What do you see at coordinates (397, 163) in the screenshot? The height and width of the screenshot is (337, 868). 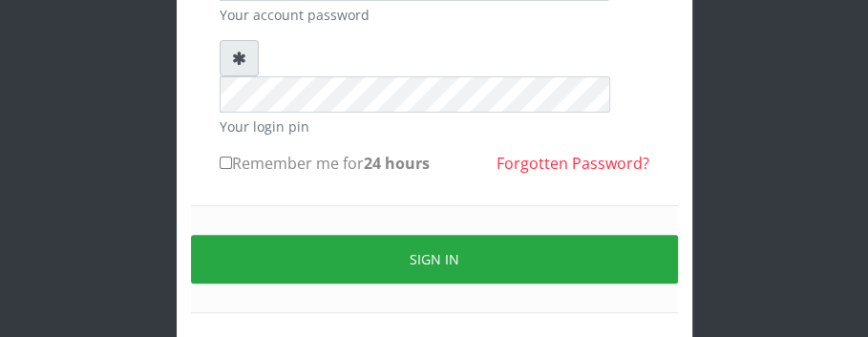 I see `b: 24 hours` at bounding box center [397, 163].